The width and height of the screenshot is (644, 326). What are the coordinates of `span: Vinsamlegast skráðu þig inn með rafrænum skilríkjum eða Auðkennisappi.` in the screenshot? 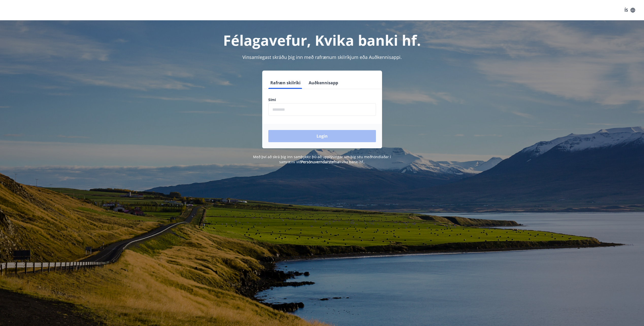 It's located at (322, 57).